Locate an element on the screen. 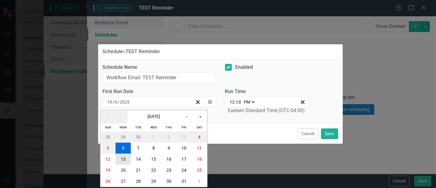  abbr: October 14, 2025 is located at coordinates (138, 159).